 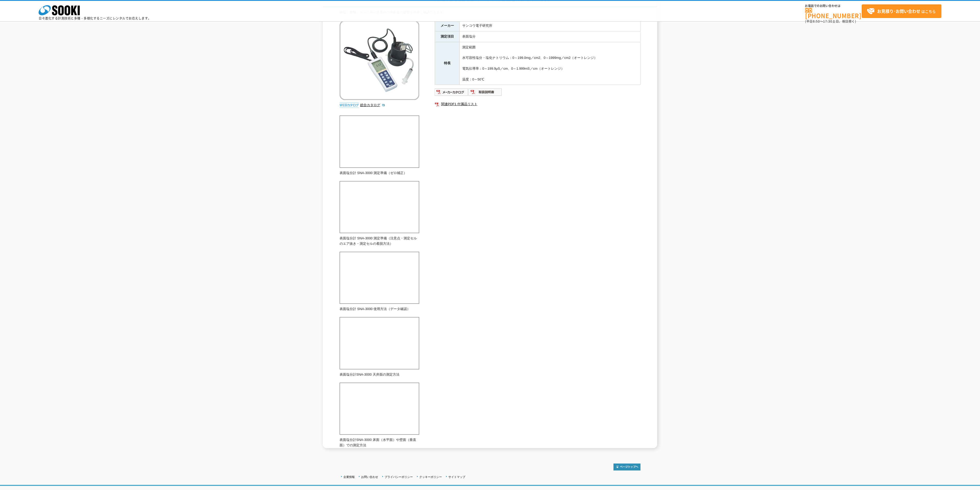 I want to click on span: (平日 ～ 土日、祝日除く), so click(x=831, y=21).